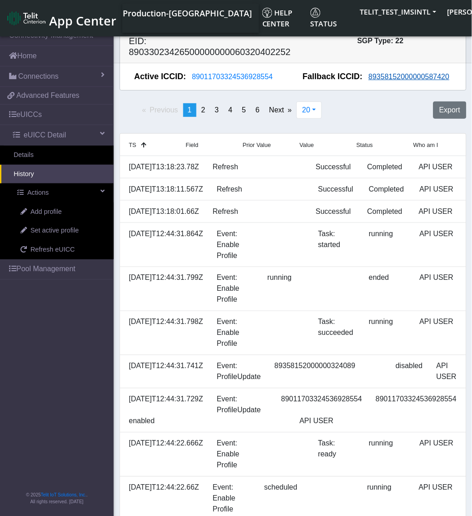 This screenshot has width=472, height=516. Describe the element at coordinates (26, 18) in the screenshot. I see `img: logo-telit-cinterion-gw-new.png` at that location.